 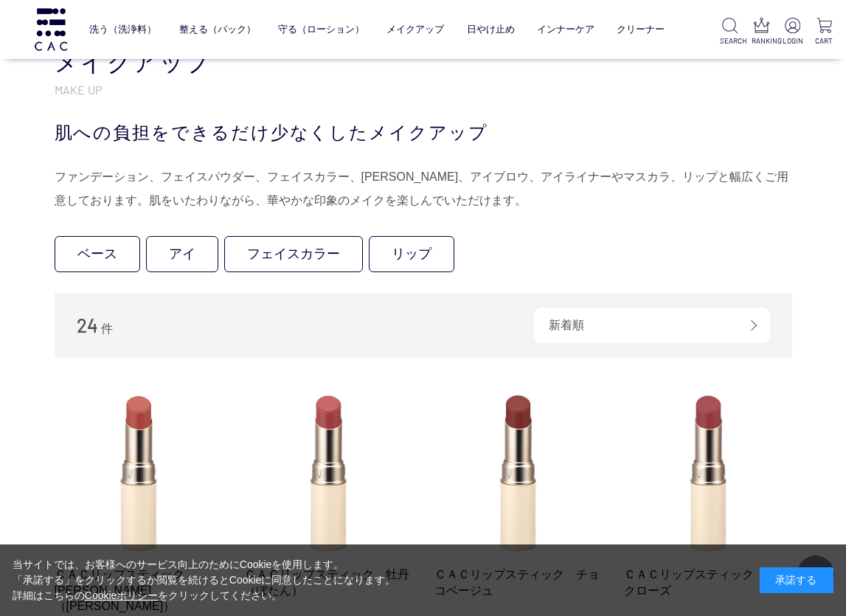 What do you see at coordinates (51, 28) in the screenshot?
I see `img: logo` at bounding box center [51, 28].